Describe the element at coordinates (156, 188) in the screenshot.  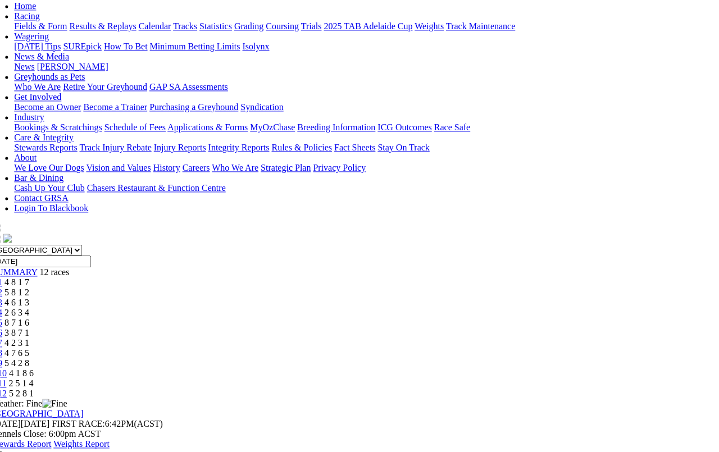
I see `a: Chasers Restaurant & Function Centre` at that location.